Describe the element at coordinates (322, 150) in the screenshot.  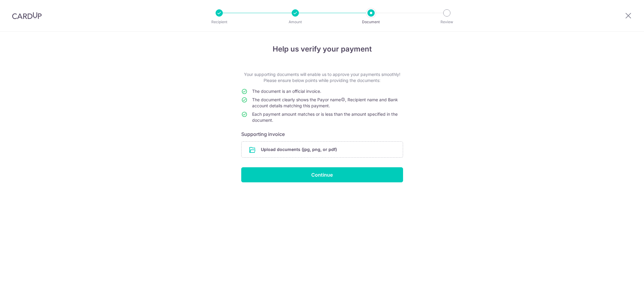
I see `div: Upload documents (jpg, png, or pdf)` at that location.